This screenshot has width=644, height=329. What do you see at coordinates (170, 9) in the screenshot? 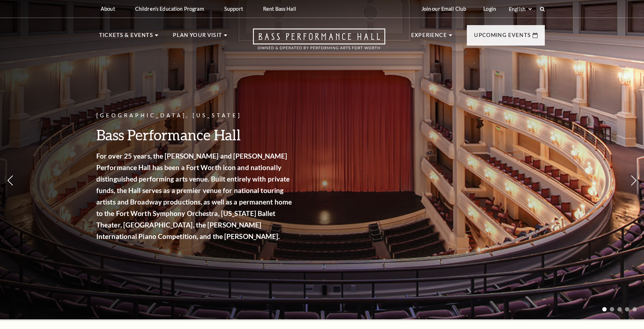
I see `p: Children's Education Program` at bounding box center [170, 9].